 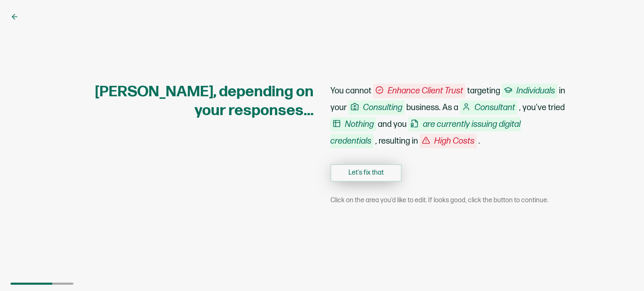 What do you see at coordinates (419, 91) in the screenshot?
I see `span: Enhance Client Trust` at bounding box center [419, 91].